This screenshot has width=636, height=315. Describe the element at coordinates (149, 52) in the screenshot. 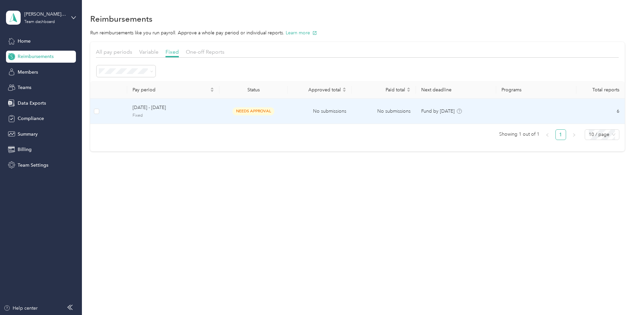

I see `span: Variable` at that location.